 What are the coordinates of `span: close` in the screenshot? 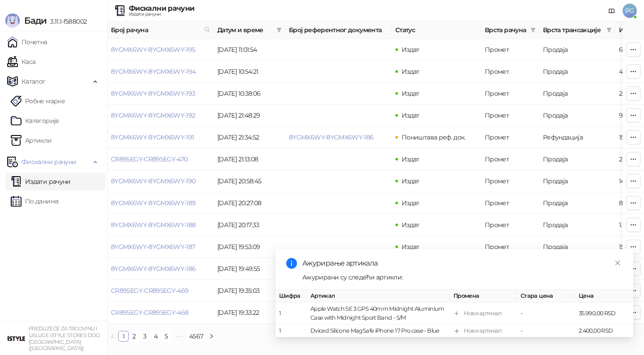 It's located at (617, 263).